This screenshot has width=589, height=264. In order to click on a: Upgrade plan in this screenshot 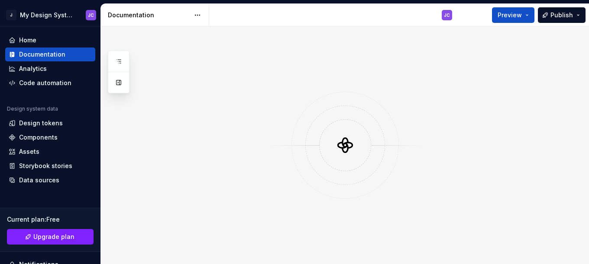, I will do `click(50, 237)`.